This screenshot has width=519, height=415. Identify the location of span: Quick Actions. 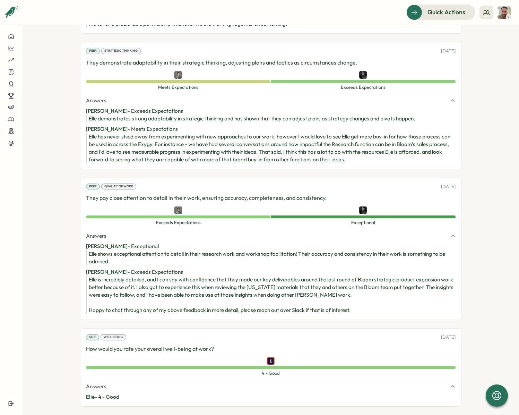
(446, 12).